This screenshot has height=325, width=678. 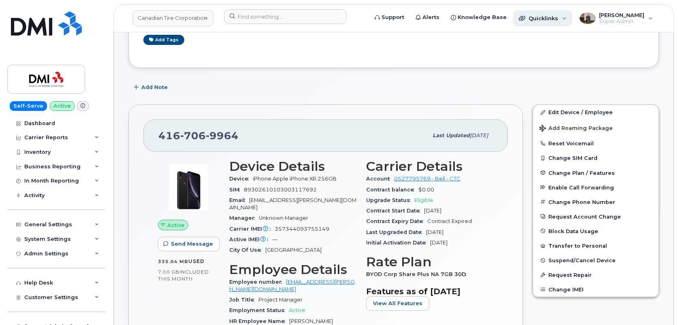 I want to click on a: Edit Device / Employee, so click(x=595, y=112).